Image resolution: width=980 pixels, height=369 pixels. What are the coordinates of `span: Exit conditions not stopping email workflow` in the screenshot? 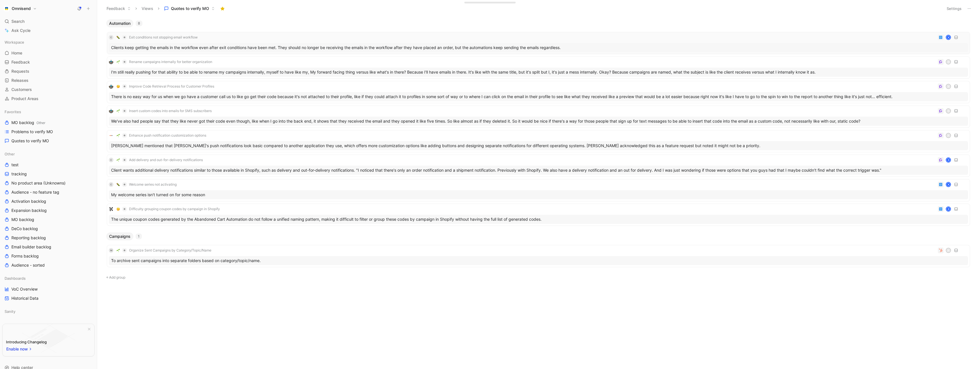 It's located at (164, 37).